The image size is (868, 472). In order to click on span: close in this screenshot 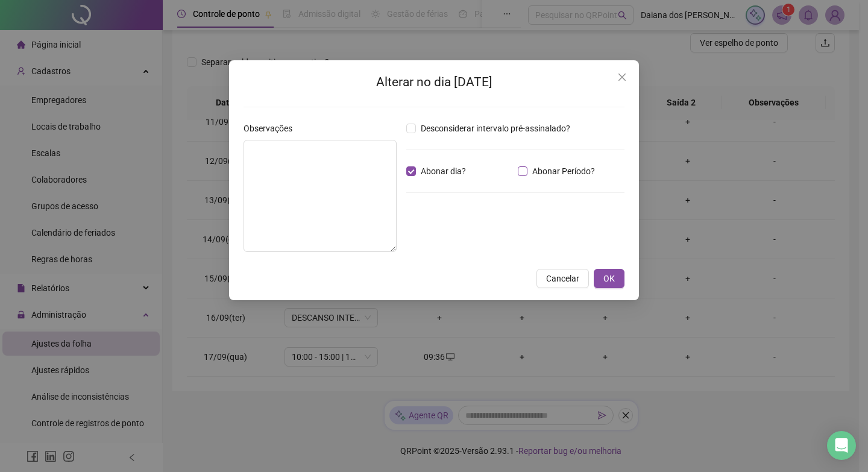, I will do `click(622, 77)`.